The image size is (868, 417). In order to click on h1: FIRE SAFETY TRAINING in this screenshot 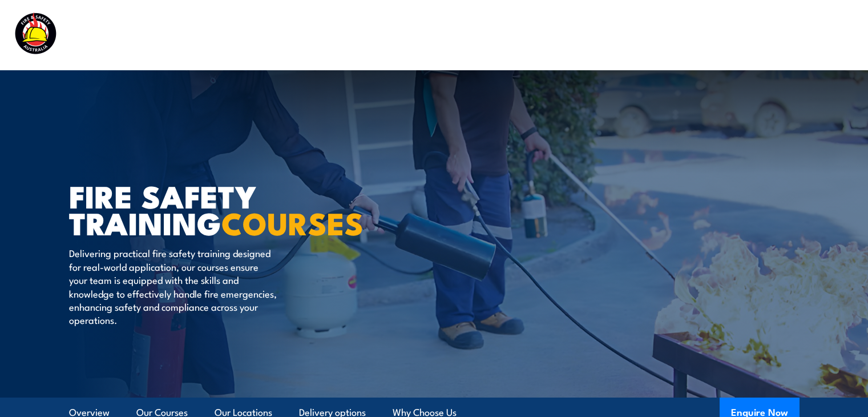, I will do `click(210, 208)`.